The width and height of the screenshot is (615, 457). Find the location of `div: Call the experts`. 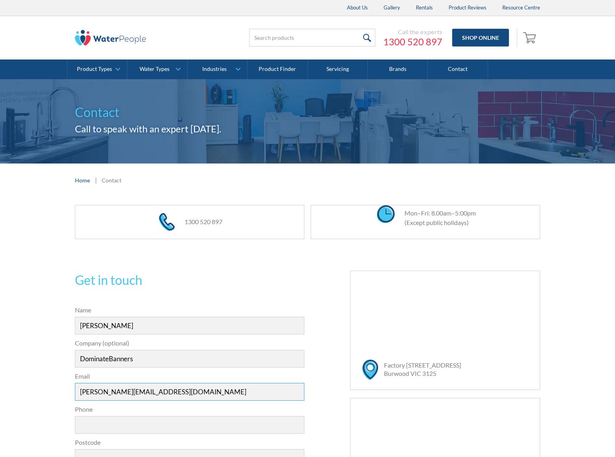

div: Call the experts is located at coordinates (413, 32).